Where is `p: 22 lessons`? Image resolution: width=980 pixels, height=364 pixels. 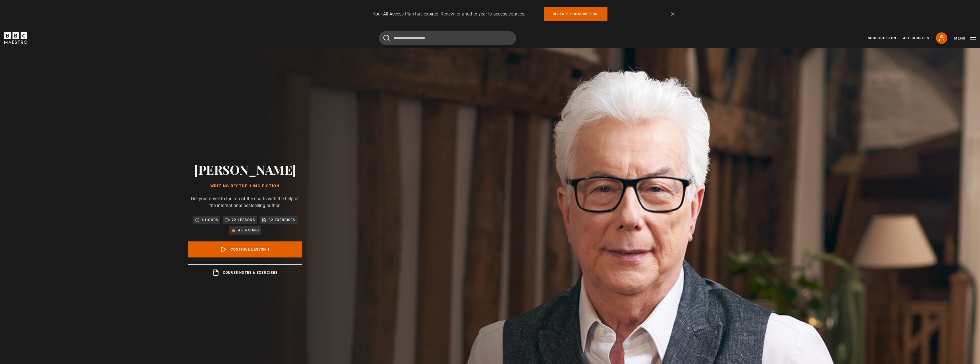 p: 22 lessons is located at coordinates (243, 220).